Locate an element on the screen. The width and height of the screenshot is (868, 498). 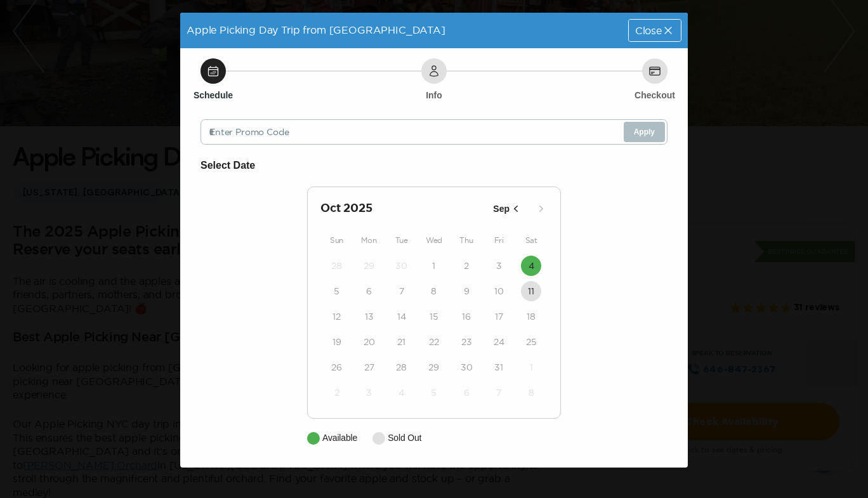
time: 23 is located at coordinates (467, 342).